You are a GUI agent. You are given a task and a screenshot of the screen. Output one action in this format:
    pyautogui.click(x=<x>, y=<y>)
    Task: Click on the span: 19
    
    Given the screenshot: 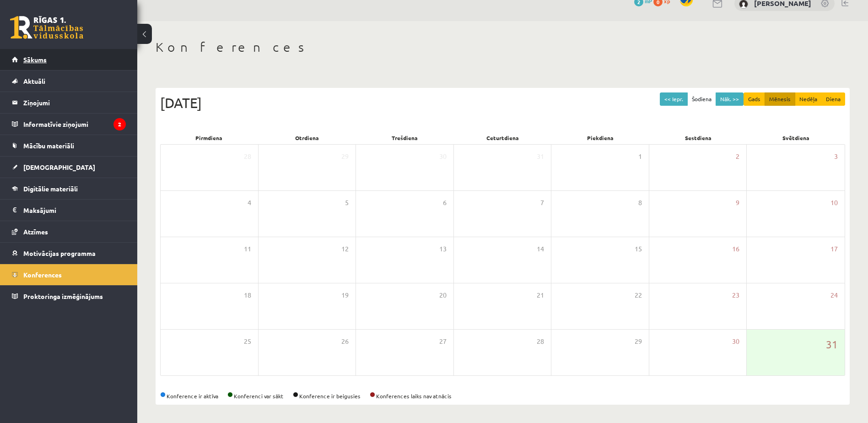 What is the action you would take?
    pyautogui.click(x=345, y=295)
    